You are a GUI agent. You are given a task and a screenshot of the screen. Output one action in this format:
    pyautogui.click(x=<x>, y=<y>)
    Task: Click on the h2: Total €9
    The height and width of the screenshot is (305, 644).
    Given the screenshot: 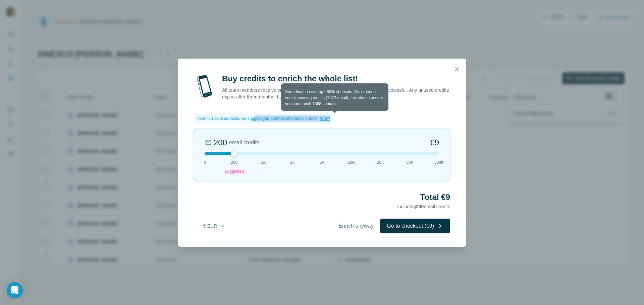 What is the action you would take?
    pyautogui.click(x=322, y=197)
    